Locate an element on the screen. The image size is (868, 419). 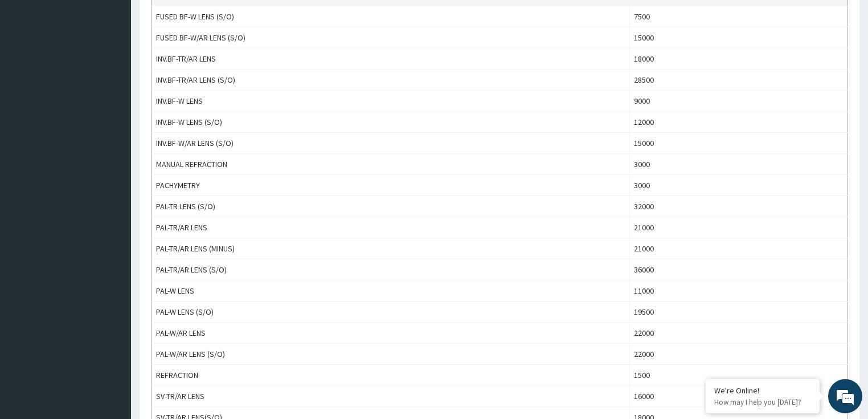
td: INV.BF-W/AR LENS (S/O) is located at coordinates (390, 143).